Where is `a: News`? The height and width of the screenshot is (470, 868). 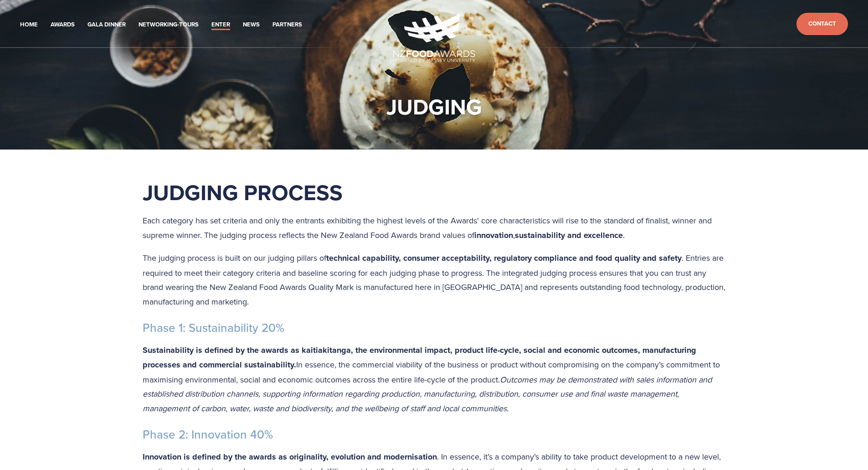 a: News is located at coordinates (251, 24).